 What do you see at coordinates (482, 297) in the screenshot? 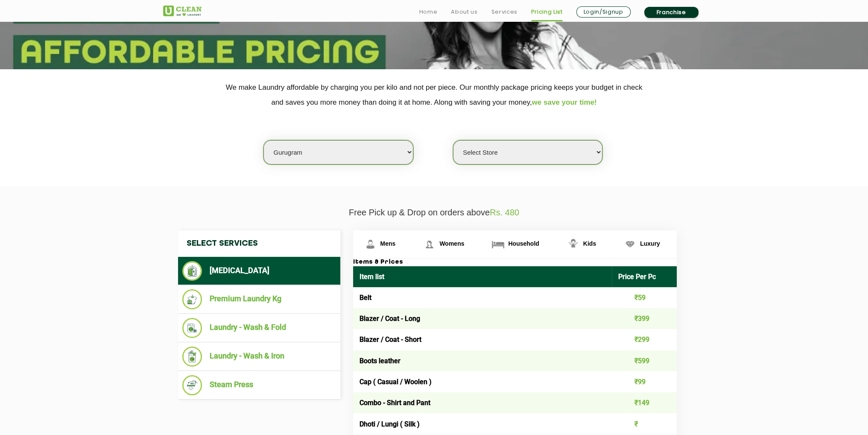
I see `td: Belt` at bounding box center [482, 297].